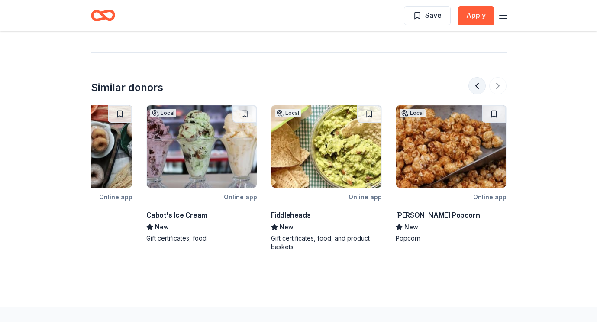 The image size is (597, 322). I want to click on a: Image for FiddleheadsLocalOnline appFiddleheadsNewGift certificates, food, and product baskets, so click(327, 178).